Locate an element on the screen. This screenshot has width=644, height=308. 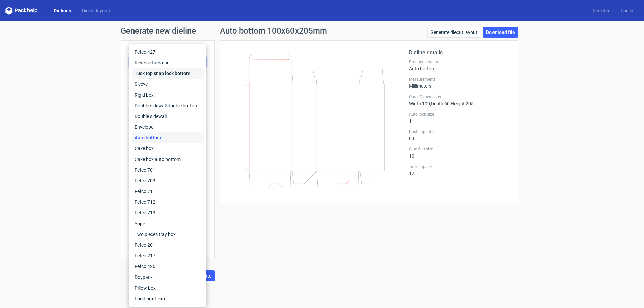
a: Download file is located at coordinates (500, 32).